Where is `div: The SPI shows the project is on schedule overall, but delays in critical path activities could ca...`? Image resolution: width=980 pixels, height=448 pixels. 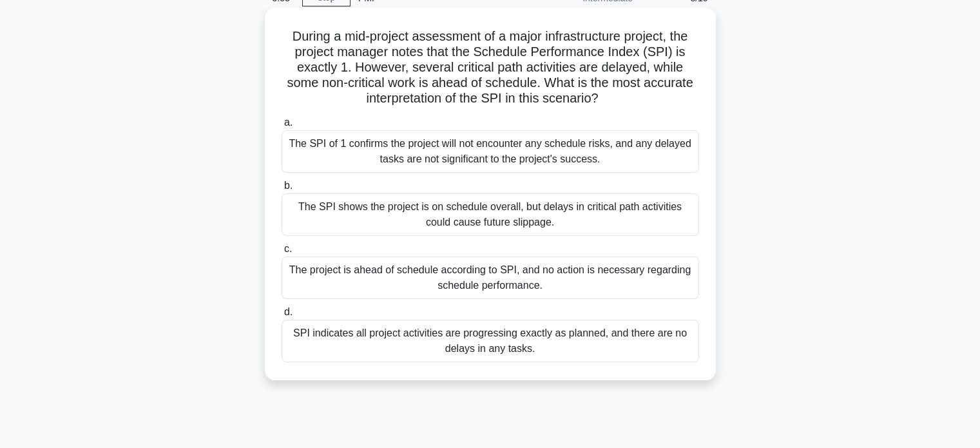 div: The SPI shows the project is on schedule overall, but delays in critical path activities could ca... is located at coordinates (490, 214).